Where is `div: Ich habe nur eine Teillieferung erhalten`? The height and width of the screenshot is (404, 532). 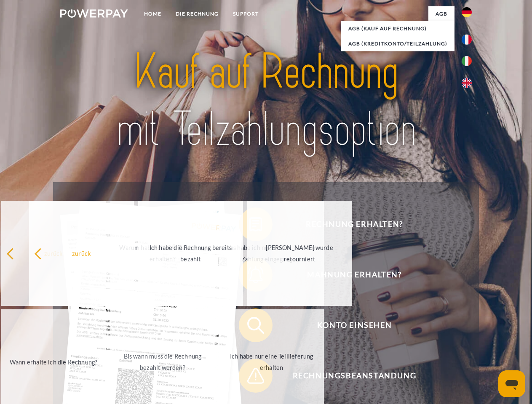 div: Ich habe nur eine Teillieferung erhalten is located at coordinates (271, 362).